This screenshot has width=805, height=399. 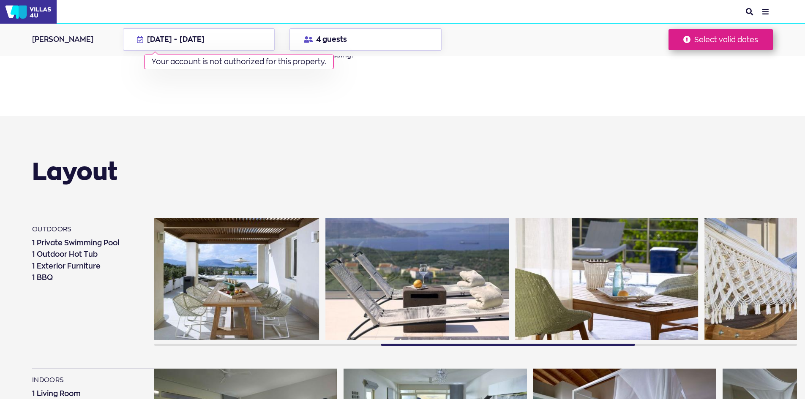 What do you see at coordinates (86, 278) in the screenshot?
I see `li: 1 BBQ` at bounding box center [86, 278].